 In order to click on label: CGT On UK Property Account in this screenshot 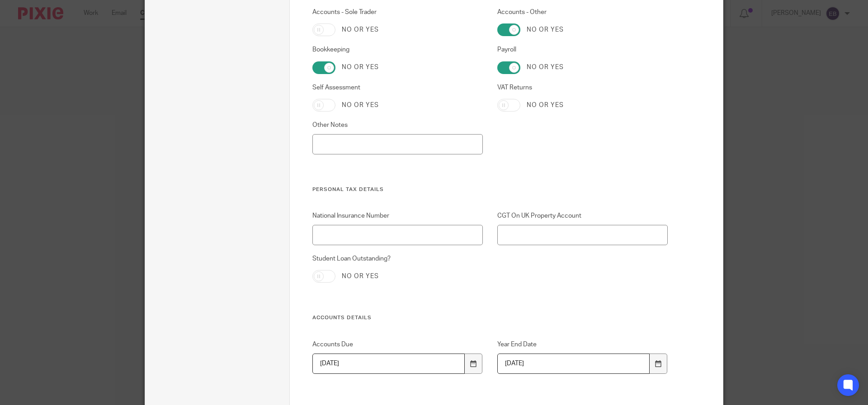, I will do `click(583, 216)`.